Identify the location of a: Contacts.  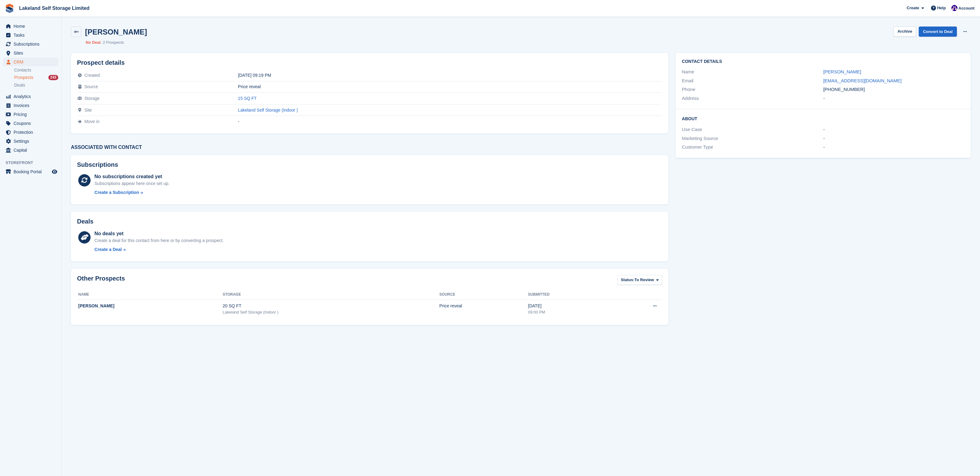
(36, 70).